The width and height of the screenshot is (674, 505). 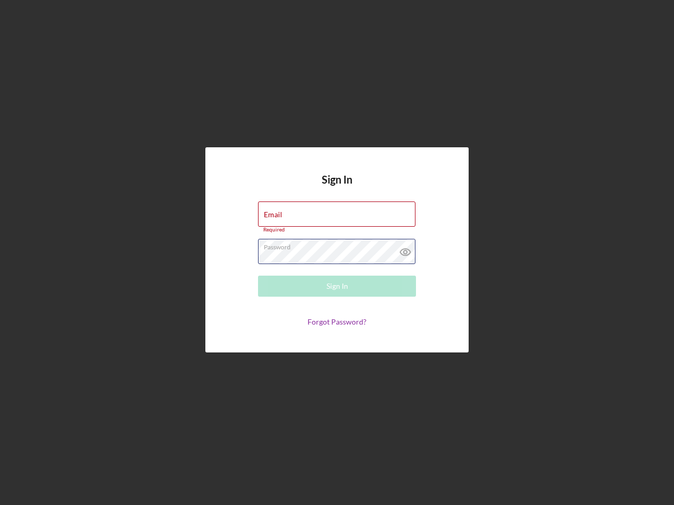 I want to click on a: Forgot Password?, so click(x=337, y=322).